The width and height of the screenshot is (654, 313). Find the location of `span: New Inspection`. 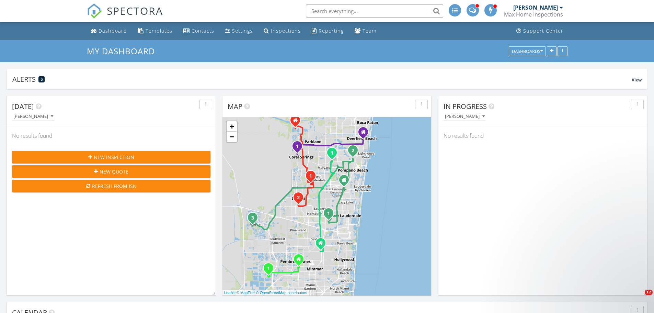

span: New Inspection is located at coordinates (114, 157).